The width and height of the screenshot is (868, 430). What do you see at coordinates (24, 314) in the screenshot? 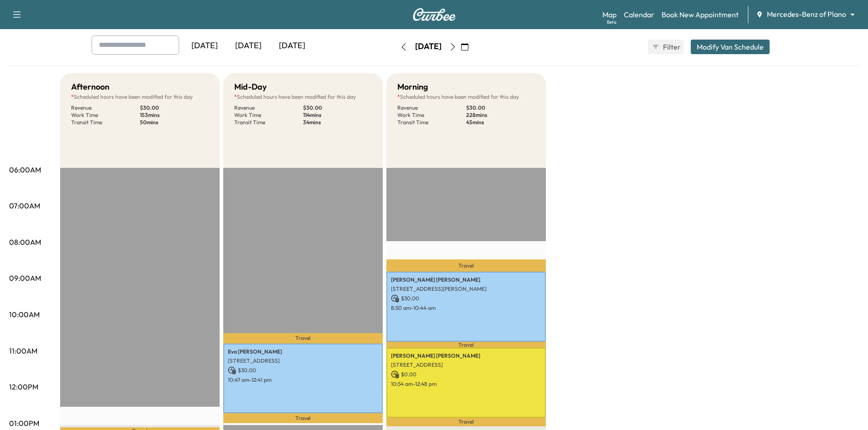
I see `p: 10:00AM` at bounding box center [24, 314].